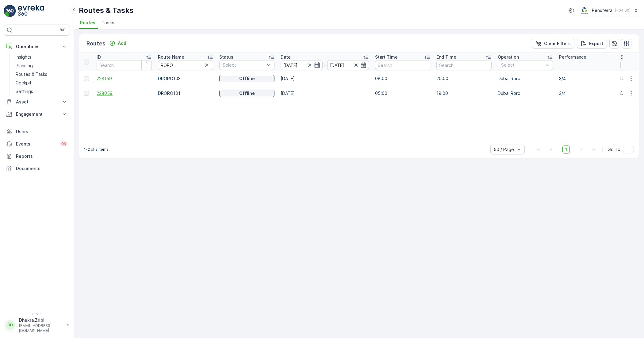  I want to click on span: v 1.51.1, so click(37, 314).